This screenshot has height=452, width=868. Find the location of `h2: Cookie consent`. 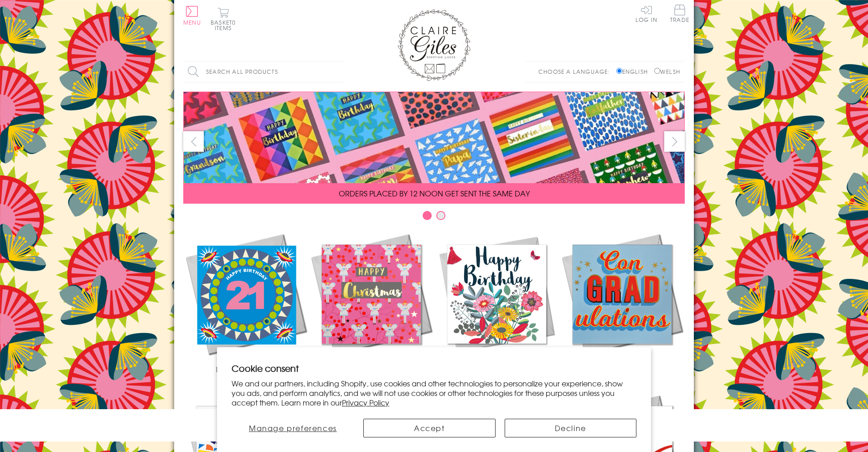

h2: Cookie consent is located at coordinates (434, 368).